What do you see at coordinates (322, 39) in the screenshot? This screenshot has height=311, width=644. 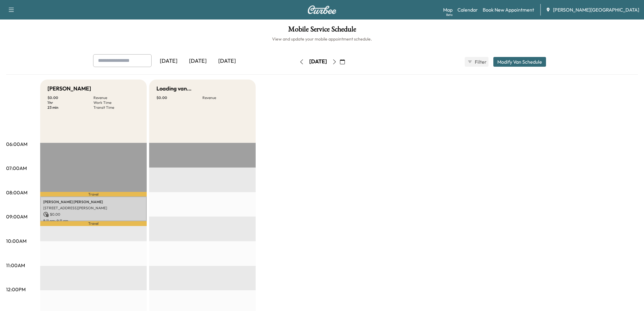 I see `h6: View and update your mobile appointment schedule.` at bounding box center [322, 39].